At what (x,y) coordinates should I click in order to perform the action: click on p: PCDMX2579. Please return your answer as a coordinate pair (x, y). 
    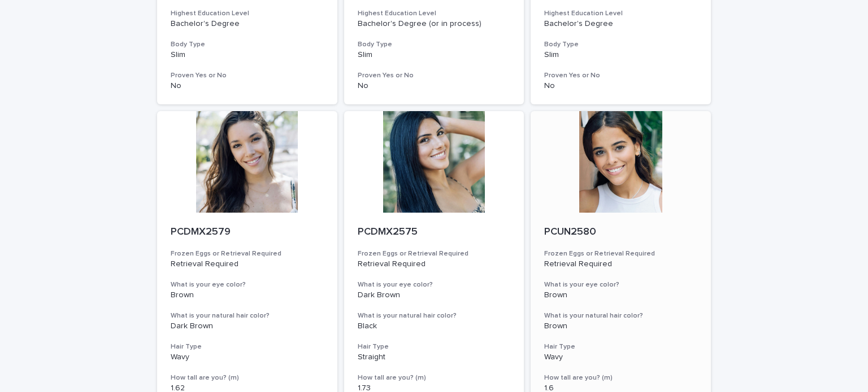
    Looking at the image, I should click on (247, 232).